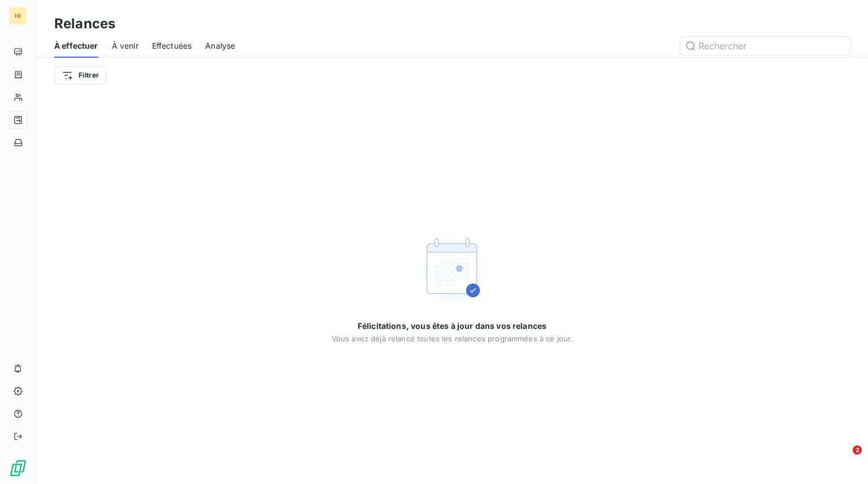 This screenshot has width=868, height=484. What do you see at coordinates (220, 46) in the screenshot?
I see `span: Analyse` at bounding box center [220, 46].